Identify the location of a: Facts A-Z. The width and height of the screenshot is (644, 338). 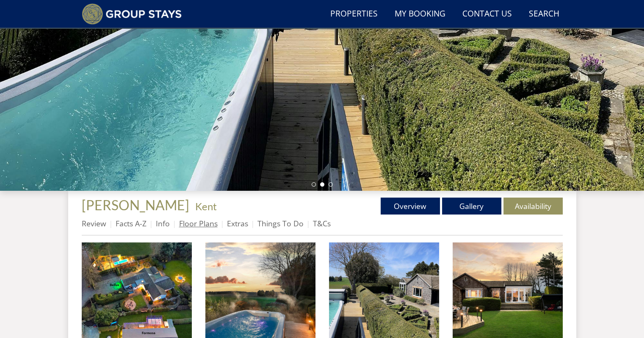
(131, 223).